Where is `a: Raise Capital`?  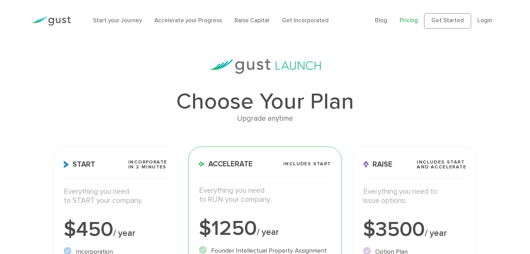 a: Raise Capital is located at coordinates (252, 21).